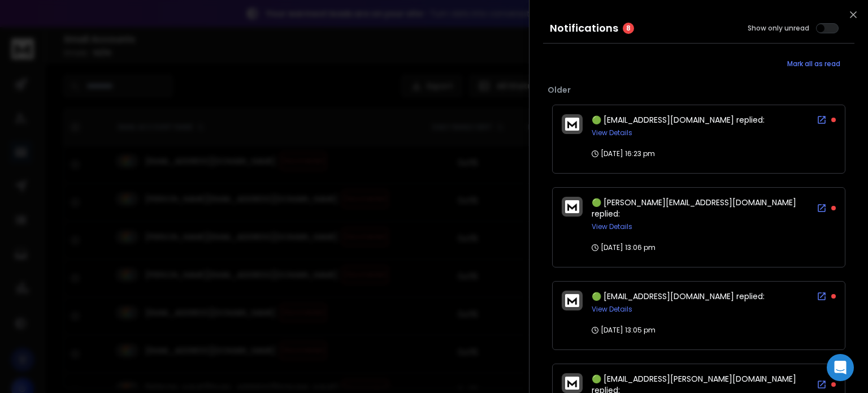 The height and width of the screenshot is (393, 868). Describe the element at coordinates (840, 367) in the screenshot. I see `div: Open Intercom Messenger` at that location.